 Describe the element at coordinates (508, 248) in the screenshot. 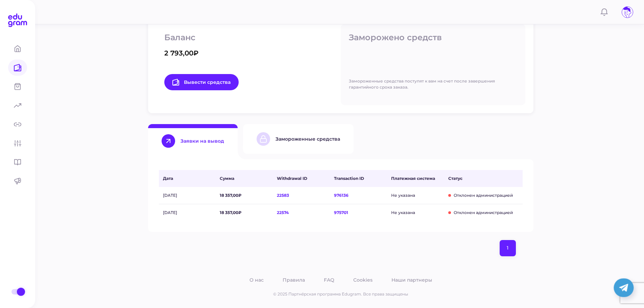

I see `button: page 1` at that location.